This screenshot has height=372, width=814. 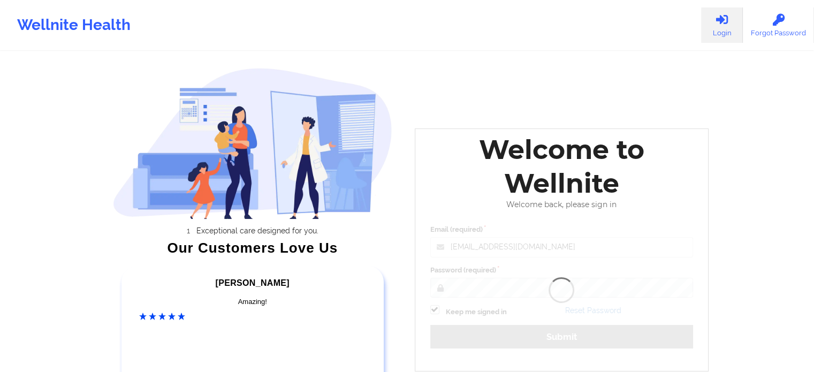 What do you see at coordinates (778, 25) in the screenshot?
I see `a: Forgot Password` at bounding box center [778, 25].